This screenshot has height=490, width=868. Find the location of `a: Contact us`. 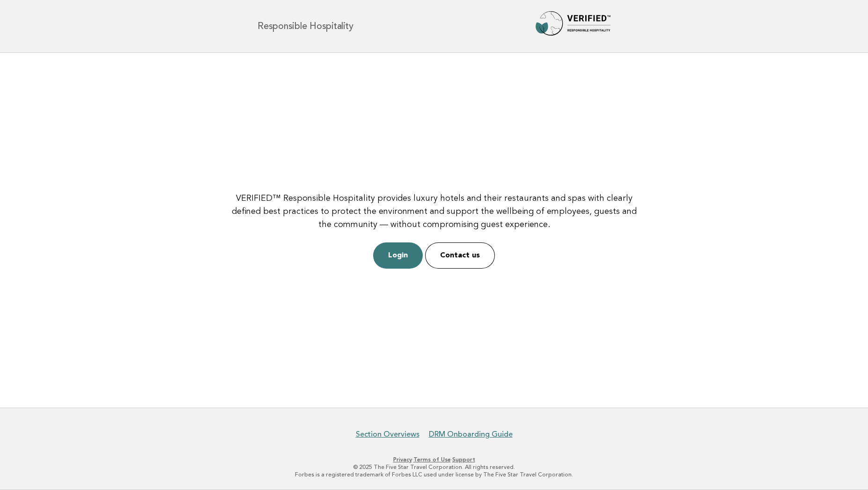

a: Contact us is located at coordinates (460, 256).